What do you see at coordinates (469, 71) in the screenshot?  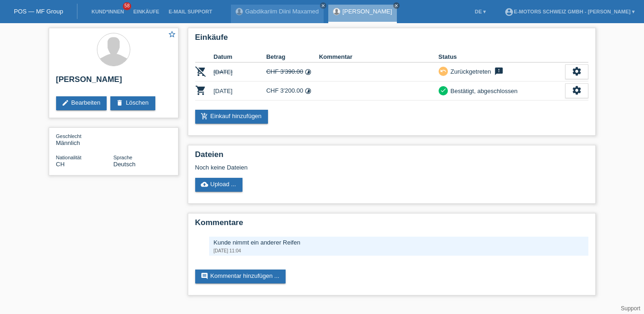 I see `div: Zurückgetreten` at bounding box center [469, 71].